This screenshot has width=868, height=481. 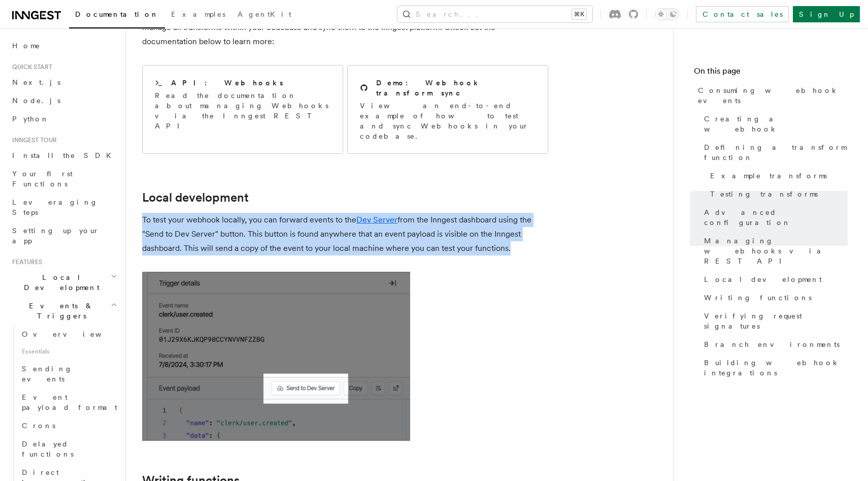 What do you see at coordinates (227, 83) in the screenshot?
I see `h2: API: Webhooks` at bounding box center [227, 83].